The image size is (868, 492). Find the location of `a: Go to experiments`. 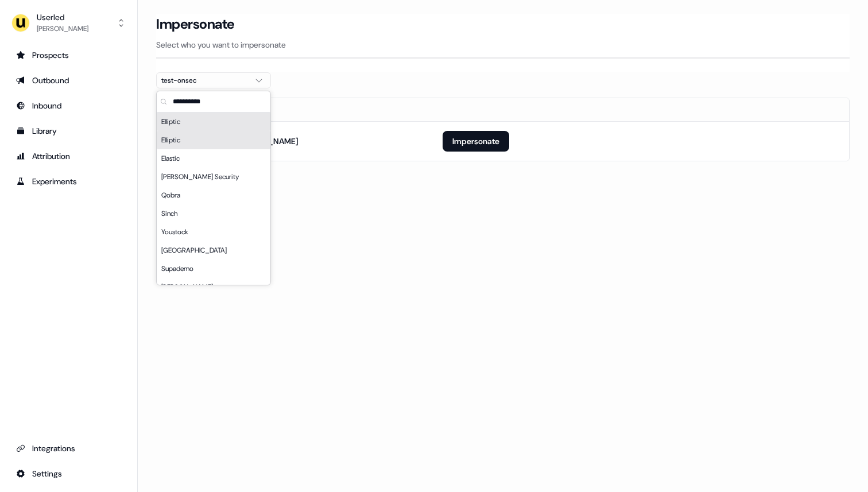

a: Go to experiments is located at coordinates (69, 181).